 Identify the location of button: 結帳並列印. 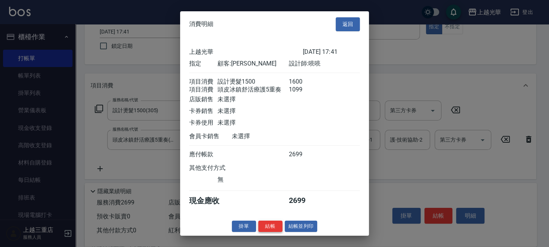
(301, 226).